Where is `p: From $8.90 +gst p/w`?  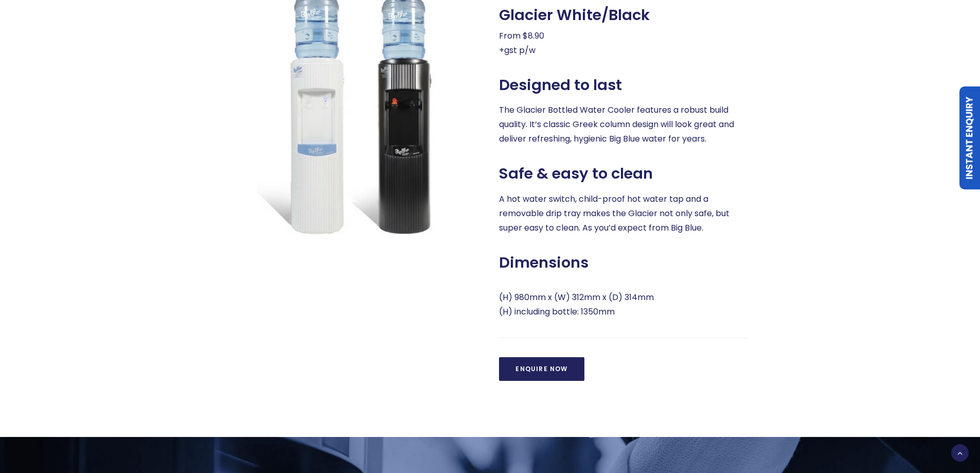
p: From $8.90 +gst p/w is located at coordinates (623, 43).